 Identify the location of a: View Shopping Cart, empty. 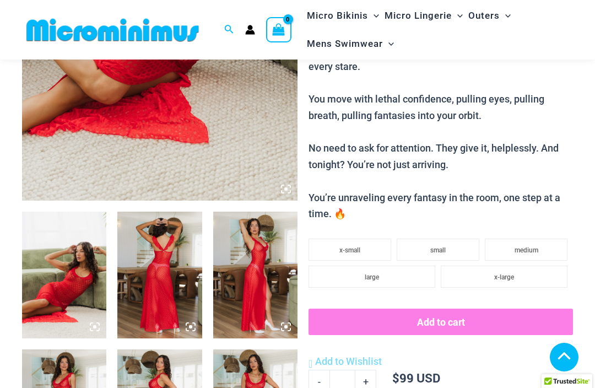
(279, 30).